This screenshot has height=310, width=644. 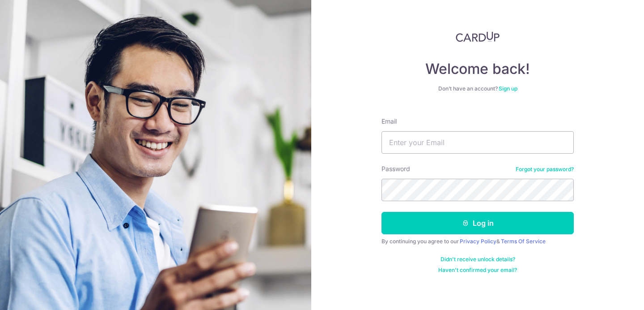 I want to click on a: Privacy Policy, so click(x=478, y=241).